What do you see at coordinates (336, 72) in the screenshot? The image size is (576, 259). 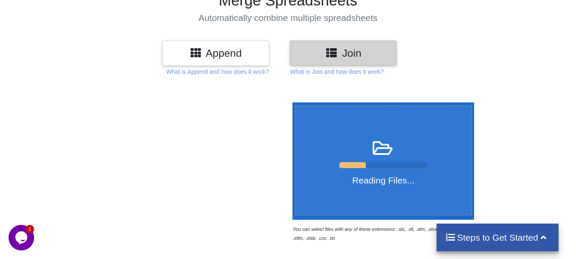 I see `p: What is Join and how does it work?` at bounding box center [336, 72].